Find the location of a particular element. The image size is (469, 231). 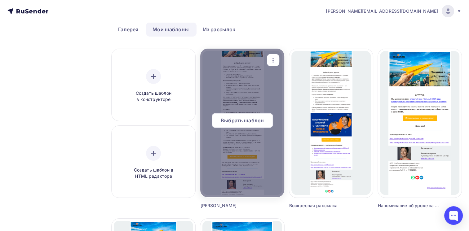

div: Воскресная рассылка is located at coordinates (321, 206).